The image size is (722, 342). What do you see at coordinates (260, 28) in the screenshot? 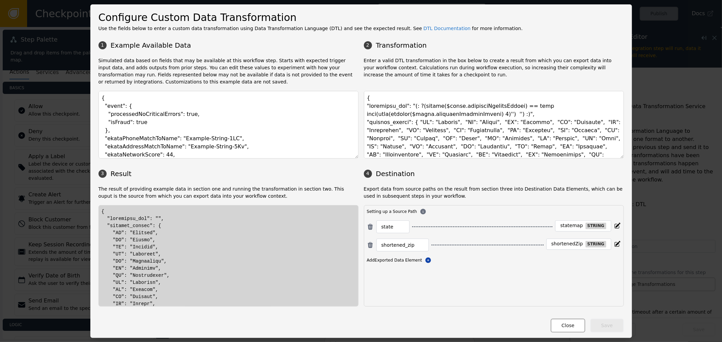
I see `span: Use the fields below to enter a custom data transformation using Data Transformation Language (DT...` at bounding box center [260, 28].